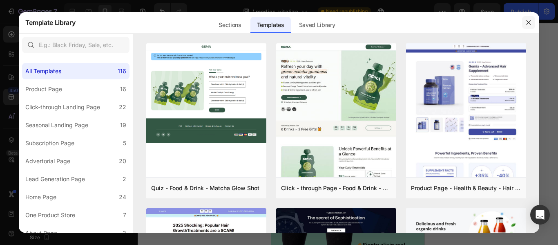  What do you see at coordinates (113, 25) in the screenshot?
I see `button: AI Content` at bounding box center [113, 25].